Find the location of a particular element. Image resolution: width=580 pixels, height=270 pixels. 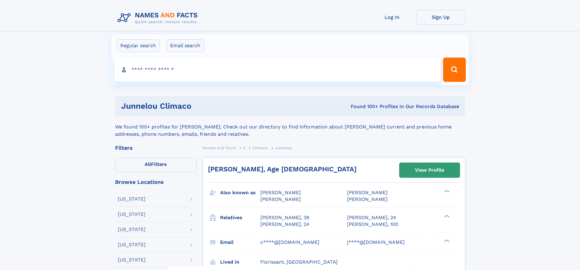

div: Found 100+ Profiles In Our Records Database is located at coordinates (365, 107).